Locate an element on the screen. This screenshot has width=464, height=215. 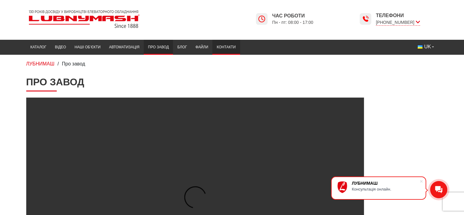
h1: Про завод is located at coordinates (232, 84).